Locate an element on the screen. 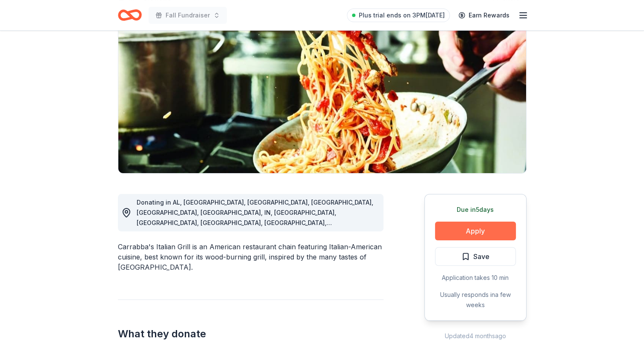 This screenshot has height=342, width=644. div: Carrabba's Italian Grill is an American restaurant chain featuring Italian-American cuisine, best... is located at coordinates (251, 257).